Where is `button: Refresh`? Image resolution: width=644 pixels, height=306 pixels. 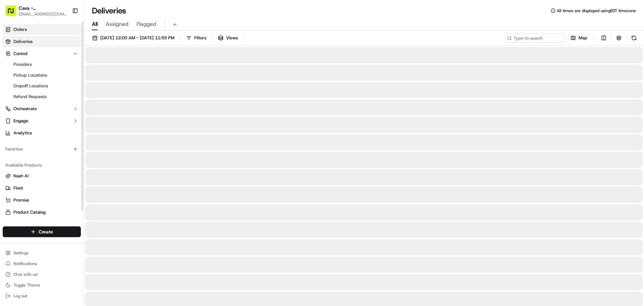 button: Refresh is located at coordinates (634, 38).